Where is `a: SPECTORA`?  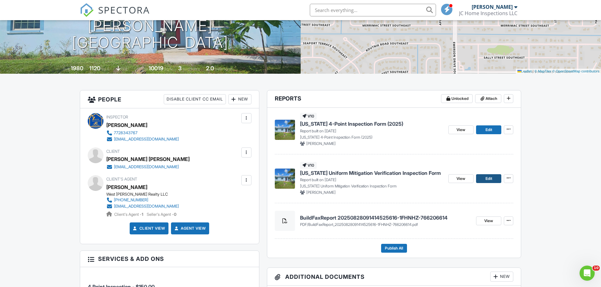 a: SPECTORA is located at coordinates (115, 15).